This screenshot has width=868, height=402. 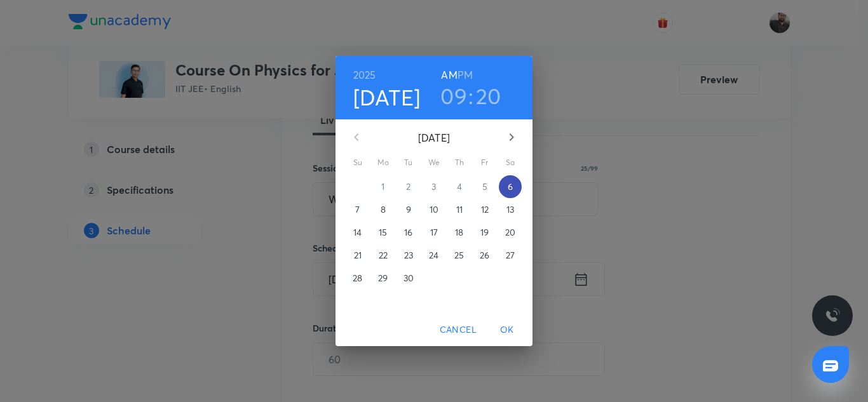 I want to click on button: 18, so click(x=460, y=232).